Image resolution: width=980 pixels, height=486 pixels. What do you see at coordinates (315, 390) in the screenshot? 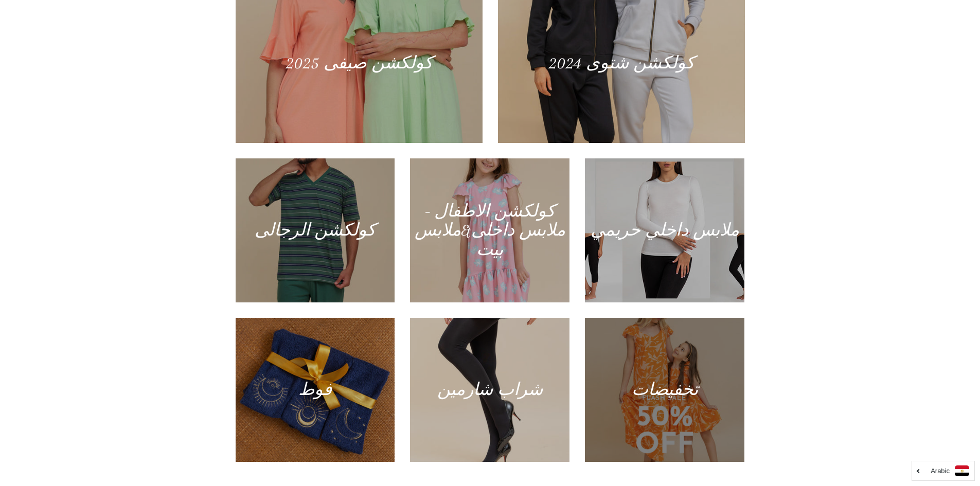
I see `a: فوط` at bounding box center [315, 390].